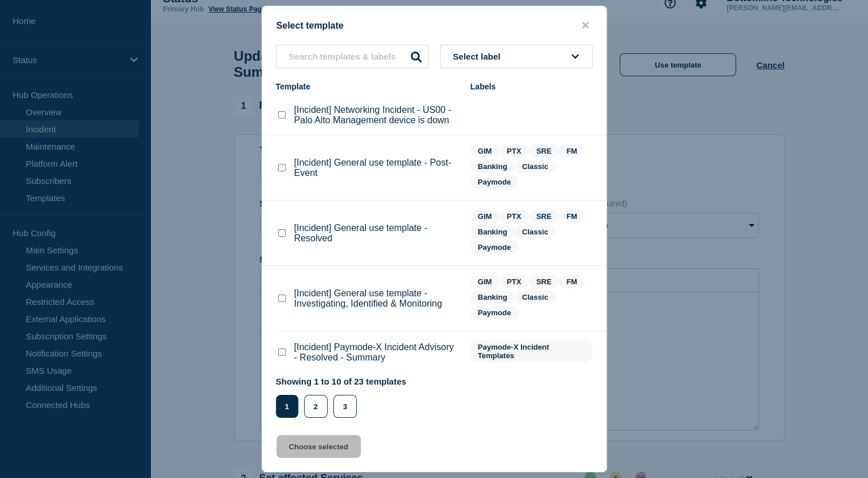 Image resolution: width=868 pixels, height=478 pixels. I want to click on button: 3, so click(344, 407).